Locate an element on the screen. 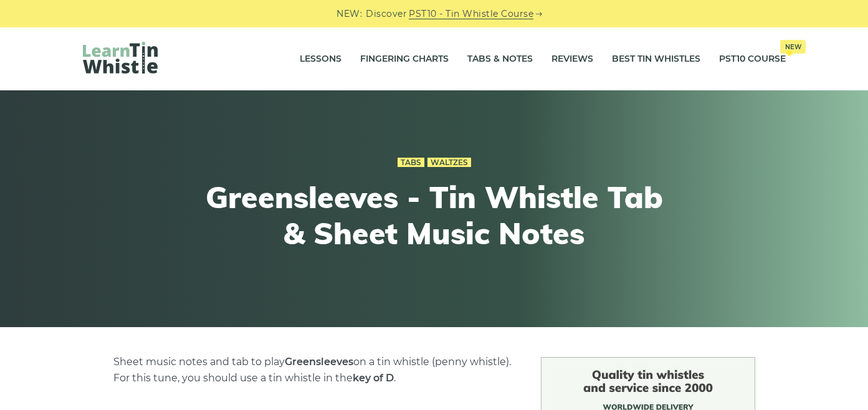 Image resolution: width=868 pixels, height=410 pixels. a: PST10 CourseNew is located at coordinates (752, 59).